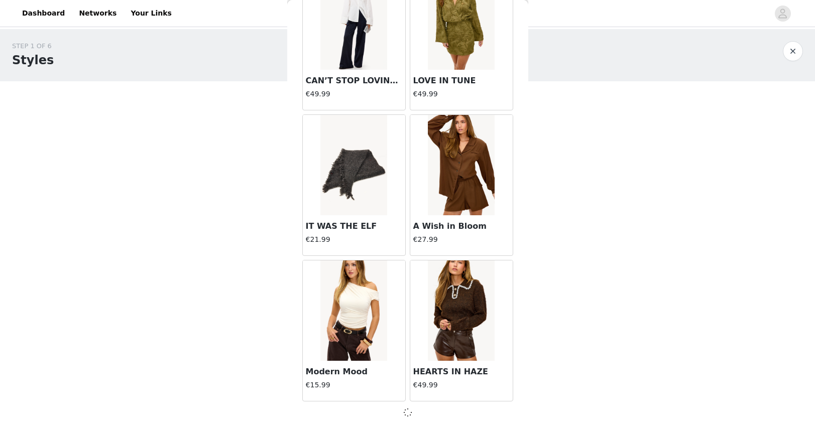 The height and width of the screenshot is (431, 815). What do you see at coordinates (354, 372) in the screenshot?
I see `h3: Modern Mood` at bounding box center [354, 372].